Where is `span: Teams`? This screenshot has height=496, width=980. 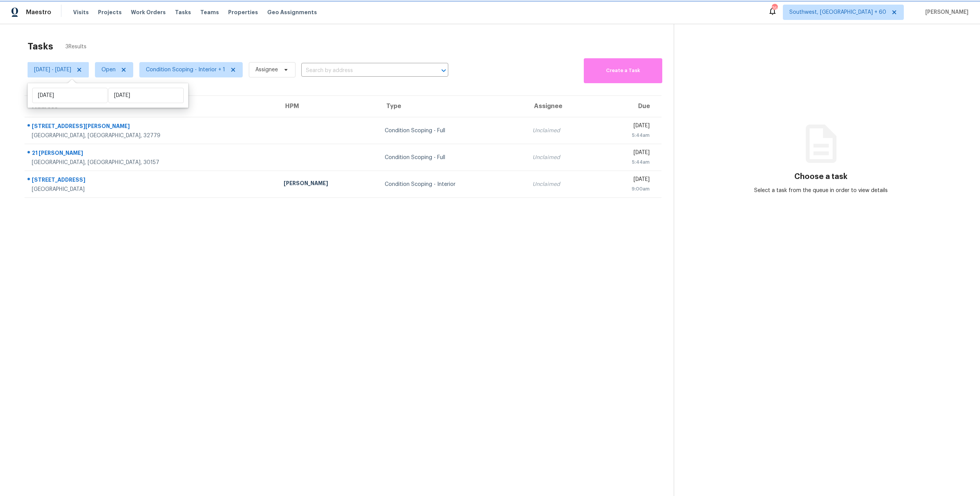
span: Teams is located at coordinates (210, 12).